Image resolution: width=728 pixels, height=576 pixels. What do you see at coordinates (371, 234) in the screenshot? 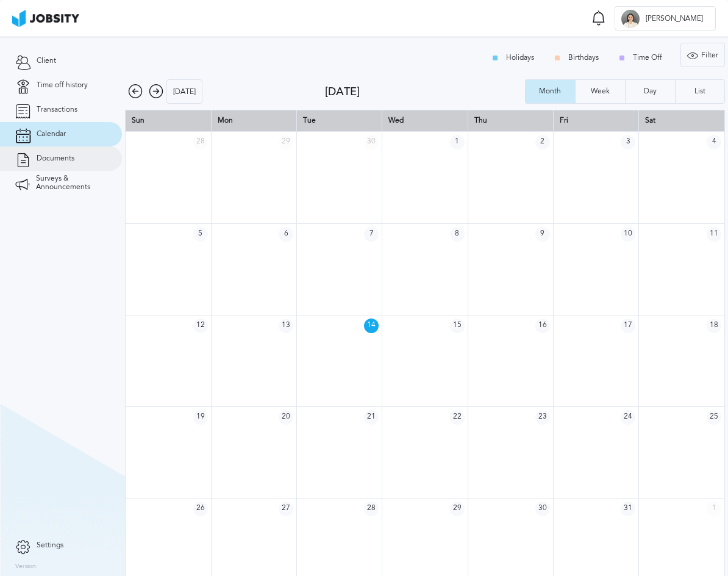
I see `span: 7` at bounding box center [371, 234].